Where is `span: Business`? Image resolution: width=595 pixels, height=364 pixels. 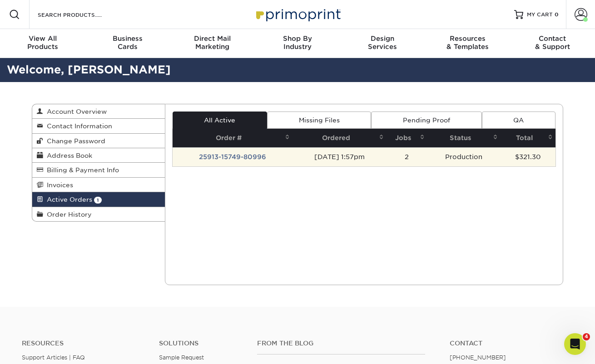 span: Business is located at coordinates (127, 39).